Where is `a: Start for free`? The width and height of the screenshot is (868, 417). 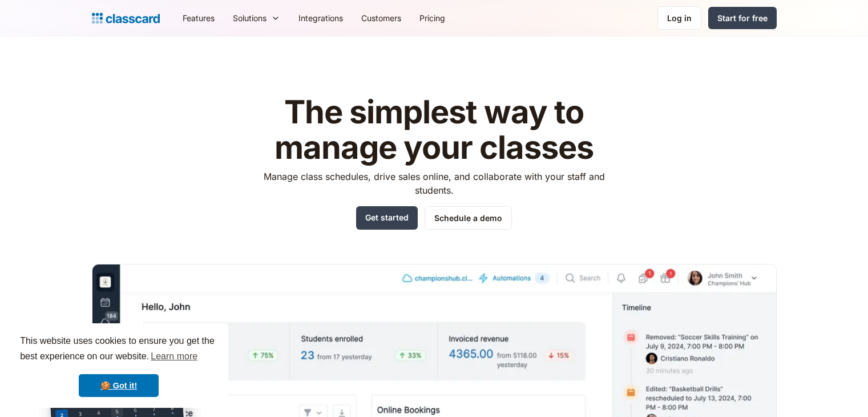 a: Start for free is located at coordinates (742, 18).